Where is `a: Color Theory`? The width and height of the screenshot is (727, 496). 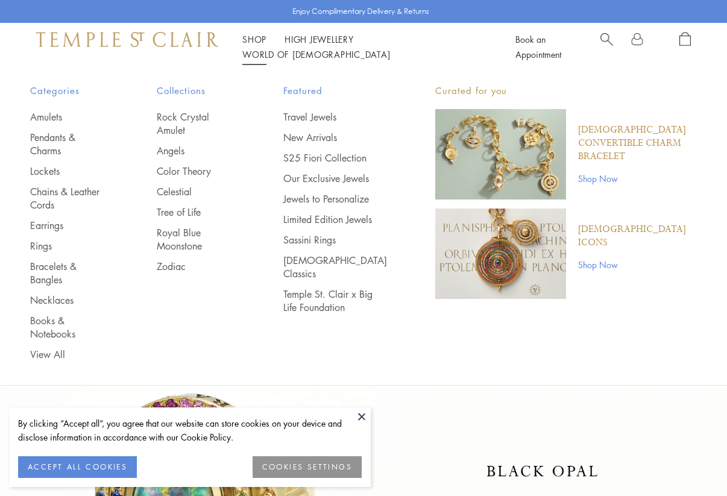
a: Color Theory is located at coordinates (196, 171).